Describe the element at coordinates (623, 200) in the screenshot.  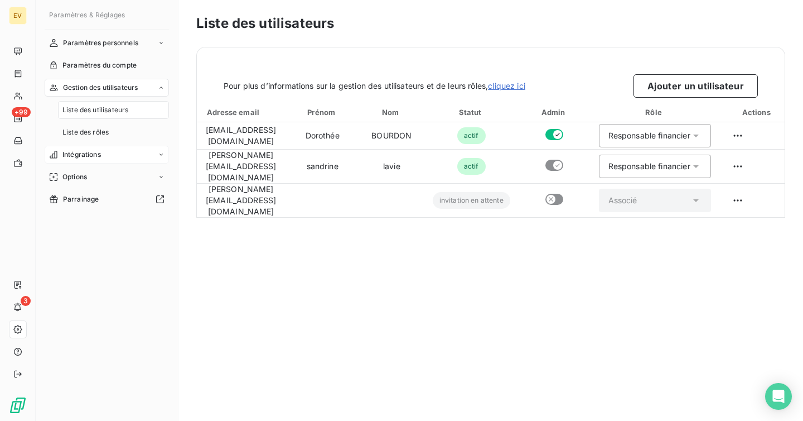
I see `div: Associé` at that location.